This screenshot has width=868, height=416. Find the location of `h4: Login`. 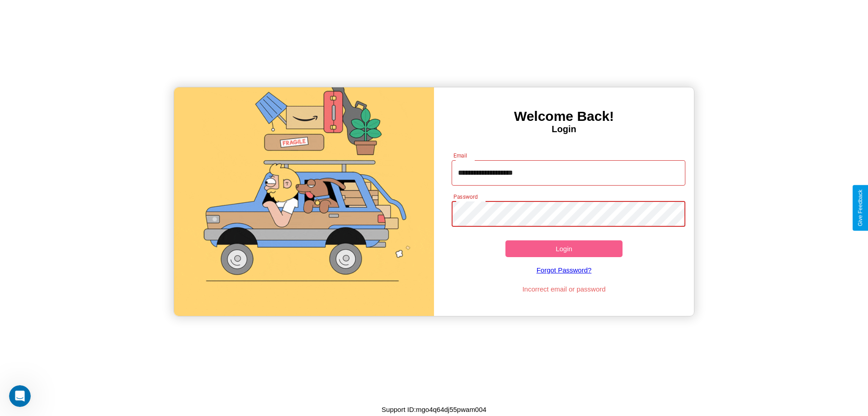

h4: Login is located at coordinates (564, 129).